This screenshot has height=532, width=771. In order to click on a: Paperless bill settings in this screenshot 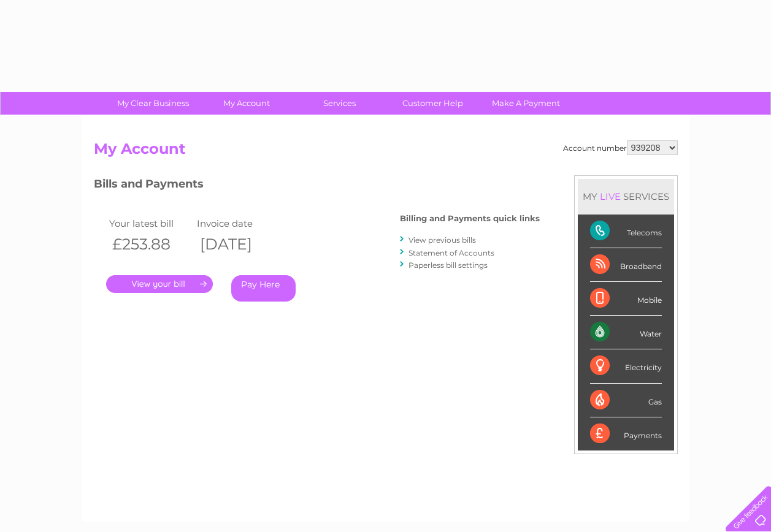, I will do `click(448, 265)`.